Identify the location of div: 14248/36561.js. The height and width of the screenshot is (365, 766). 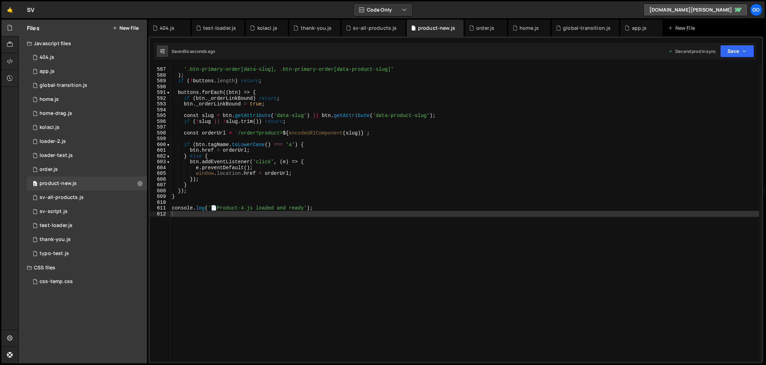
(87, 211).